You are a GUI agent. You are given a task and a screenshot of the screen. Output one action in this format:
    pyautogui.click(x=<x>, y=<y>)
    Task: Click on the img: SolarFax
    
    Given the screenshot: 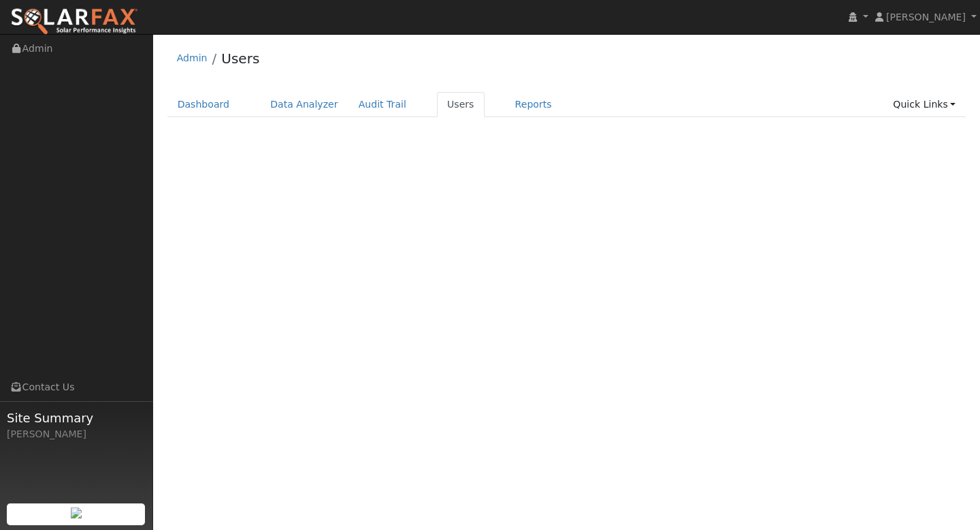 What is the action you would take?
    pyautogui.click(x=74, y=22)
    